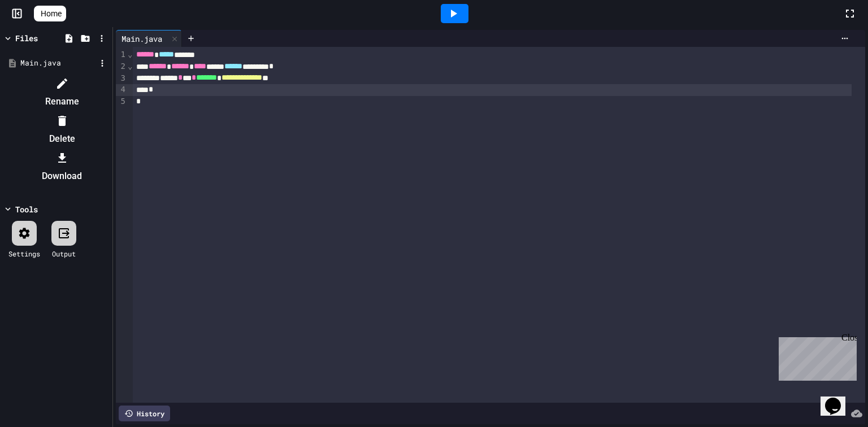 The height and width of the screenshot is (427, 868). What do you see at coordinates (62, 167) in the screenshot?
I see `li: Download` at bounding box center [62, 167].